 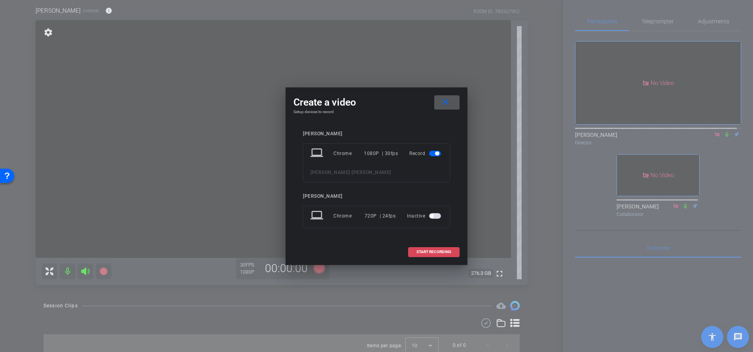 I want to click on div: Create a video, so click(x=377, y=102).